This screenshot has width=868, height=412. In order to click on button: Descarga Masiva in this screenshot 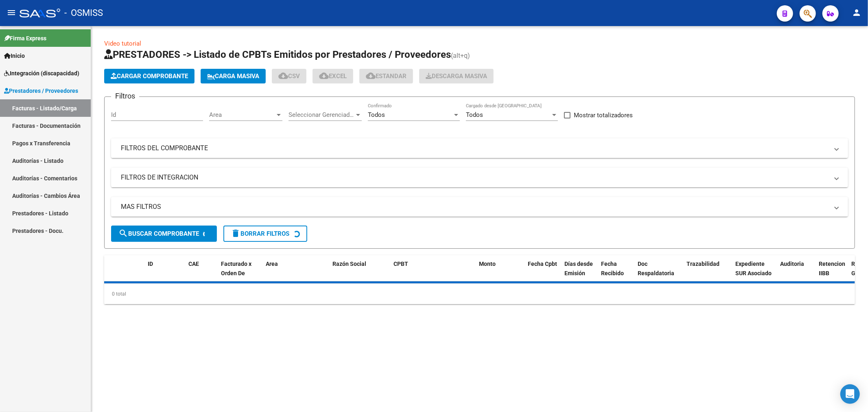, I will do `click(456, 76)`.